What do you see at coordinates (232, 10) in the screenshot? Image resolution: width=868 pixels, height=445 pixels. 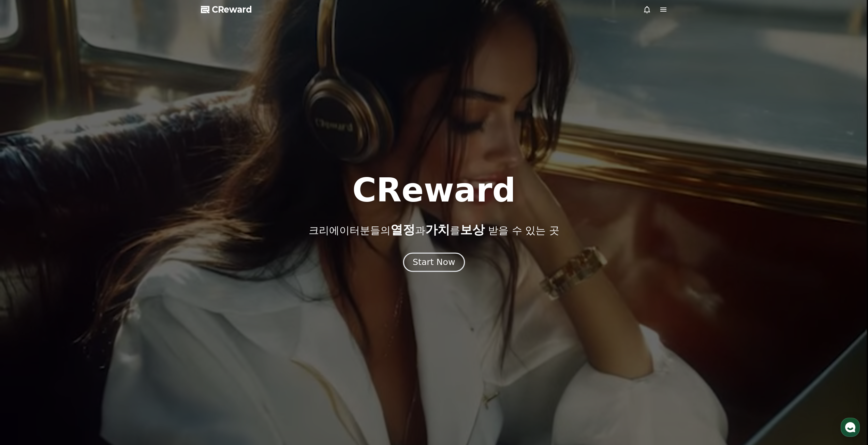 I see `span: CReward` at bounding box center [232, 10].